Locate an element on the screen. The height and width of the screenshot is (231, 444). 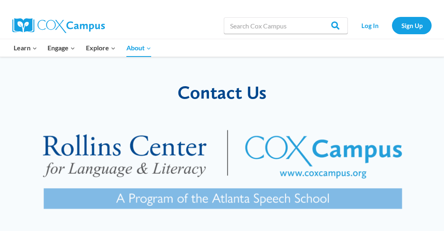
input: Search Cox Campus is located at coordinates (286, 26).